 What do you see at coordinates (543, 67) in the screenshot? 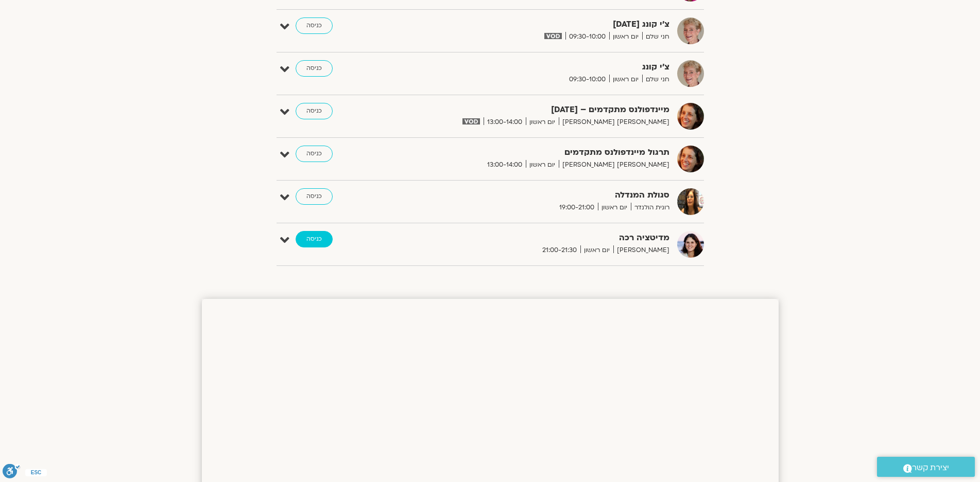
I see `strong: צ'י קונג` at bounding box center [543, 67].